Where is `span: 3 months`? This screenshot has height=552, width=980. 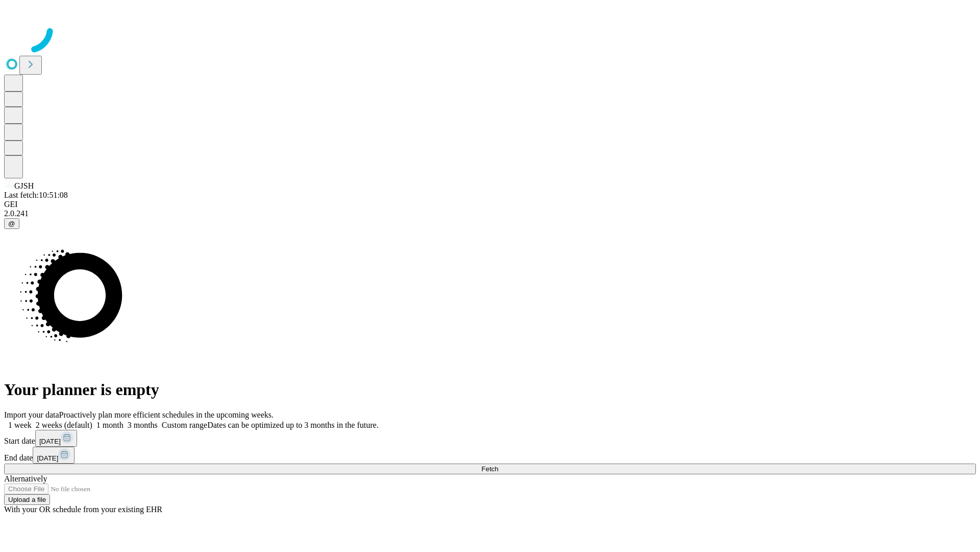
span: 3 months is located at coordinates (143, 424).